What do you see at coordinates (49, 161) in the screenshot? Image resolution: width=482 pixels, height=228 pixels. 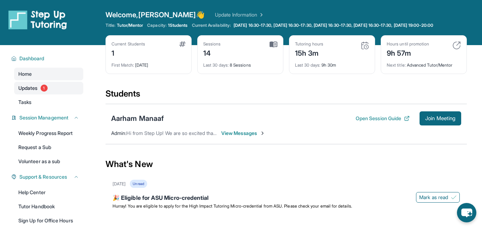 I see `a: Volunteer as a sub` at bounding box center [49, 161].